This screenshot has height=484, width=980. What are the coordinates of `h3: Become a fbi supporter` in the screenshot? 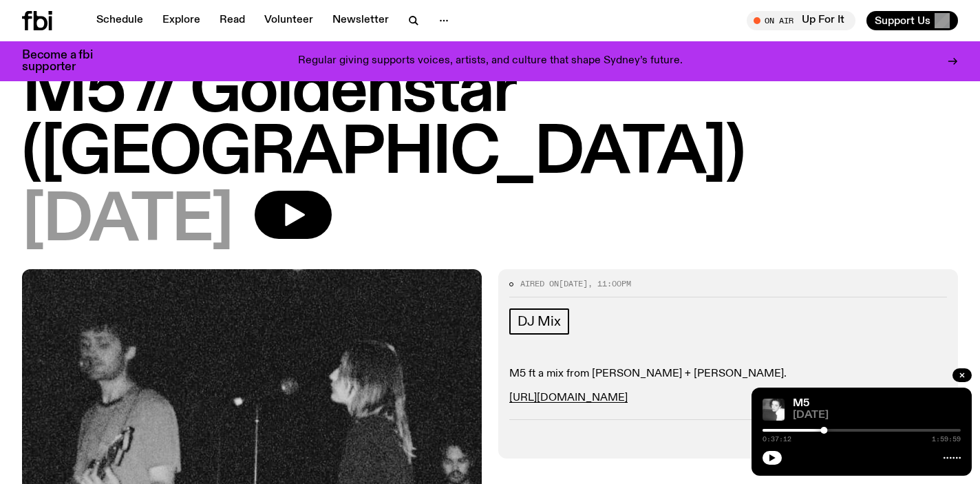 It's located at (66, 61).